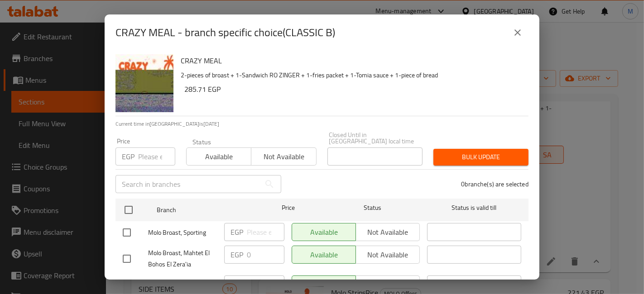  Describe the element at coordinates (351, 75) in the screenshot. I see `p: 2-pieces of broast + 1-Sandwich RO ZINGER + 1-fries packet + 1-Tomia sauce + 1-piece of bread` at that location.